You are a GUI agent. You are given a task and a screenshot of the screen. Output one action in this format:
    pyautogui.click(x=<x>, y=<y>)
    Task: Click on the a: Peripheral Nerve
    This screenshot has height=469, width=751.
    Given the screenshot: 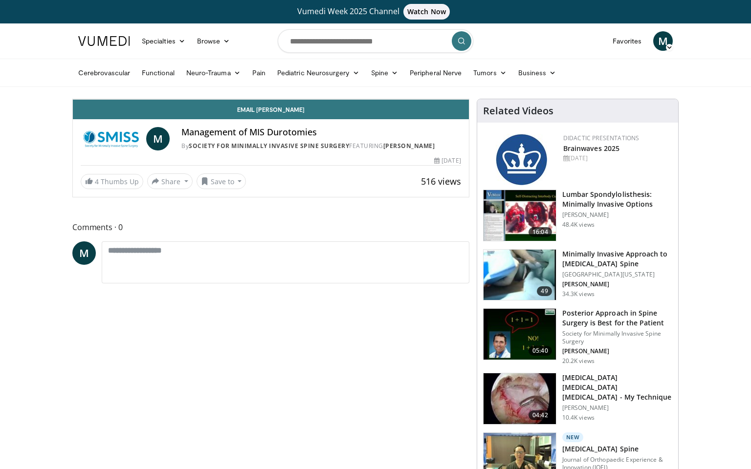 What is the action you would take?
    pyautogui.click(x=435, y=73)
    